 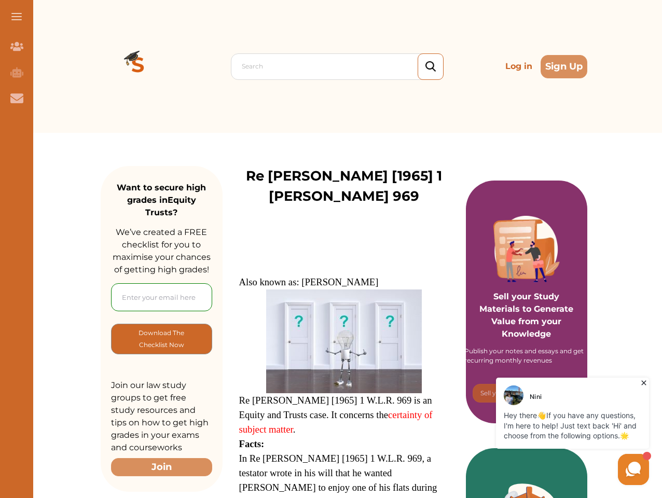 I want to click on span: Facts:, so click(x=252, y=443).